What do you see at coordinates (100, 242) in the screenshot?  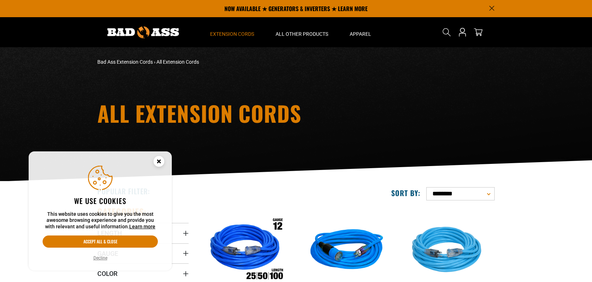 I see `button: Accept all & close` at bounding box center [100, 242].